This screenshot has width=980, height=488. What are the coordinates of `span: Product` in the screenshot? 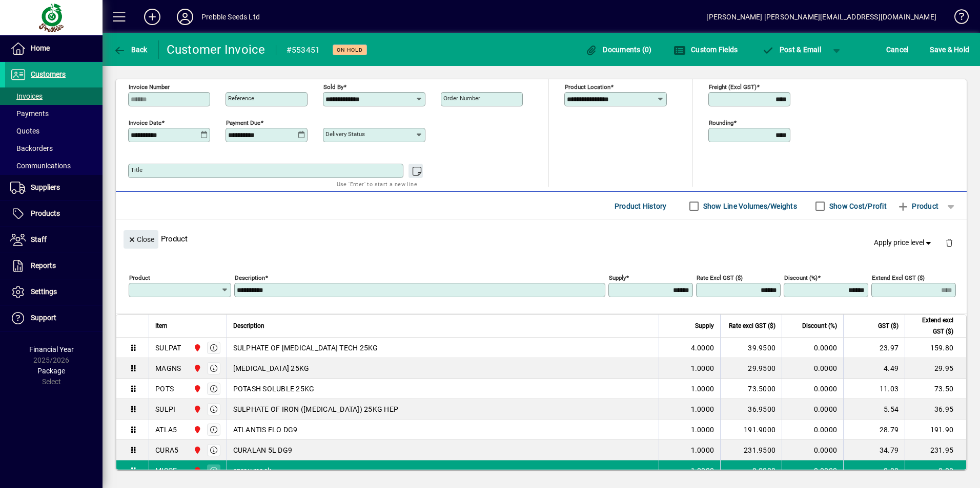 It's located at (917, 206).